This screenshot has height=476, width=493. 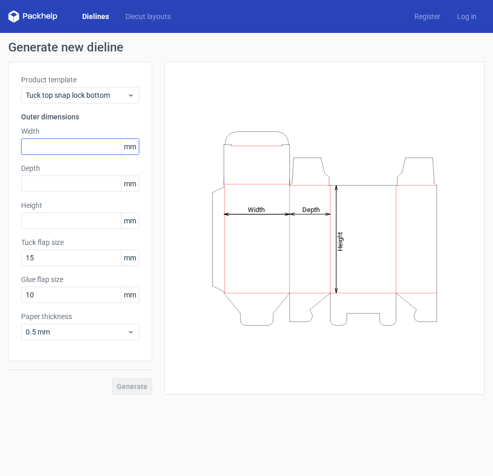 I want to click on label: Glue flap size, so click(x=80, y=279).